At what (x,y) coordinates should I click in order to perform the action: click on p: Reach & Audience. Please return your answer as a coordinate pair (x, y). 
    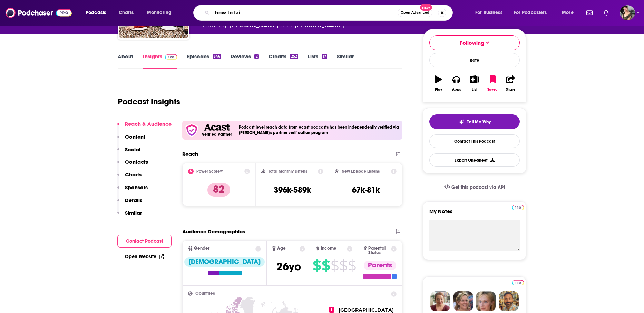
    Looking at the image, I should click on (148, 124).